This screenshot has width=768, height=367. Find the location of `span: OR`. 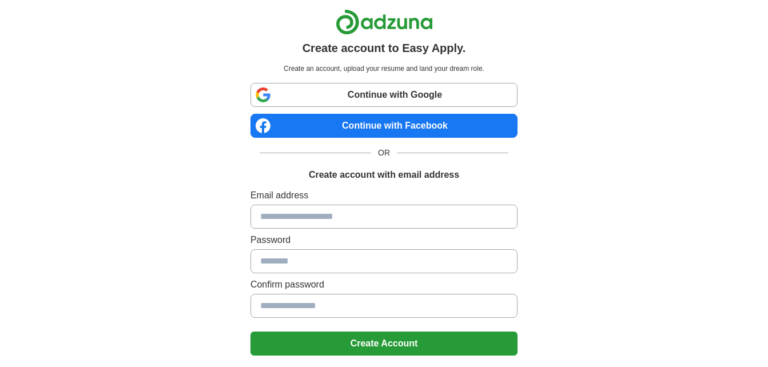

span: OR is located at coordinates (384, 153).